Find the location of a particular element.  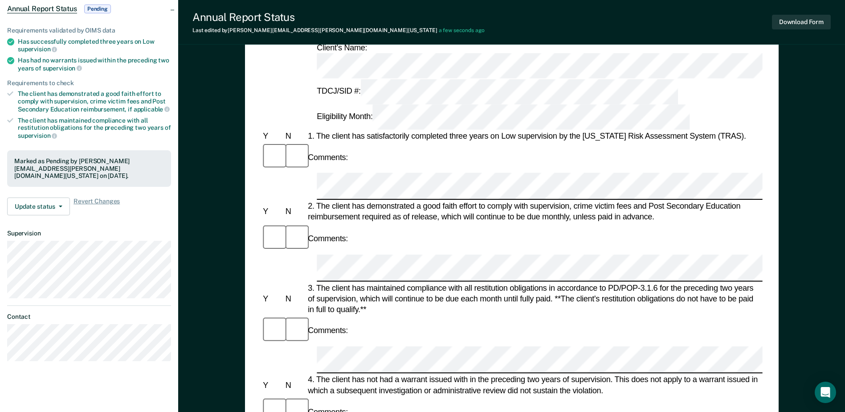

dt: Contact is located at coordinates (89, 316).